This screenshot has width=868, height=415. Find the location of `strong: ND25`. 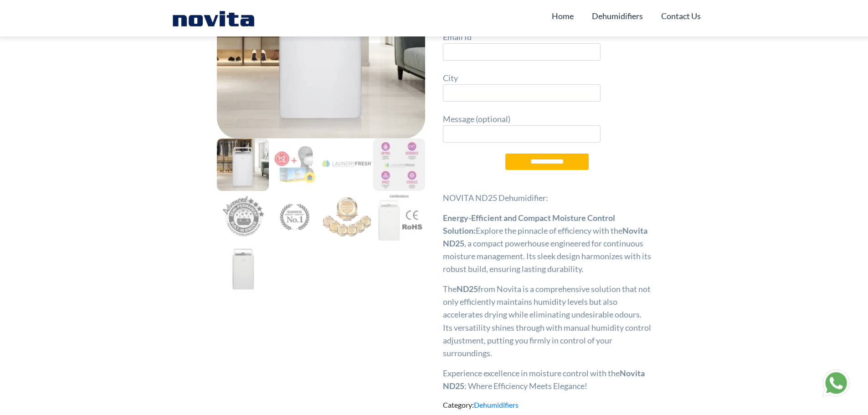

strong: ND25 is located at coordinates (467, 289).